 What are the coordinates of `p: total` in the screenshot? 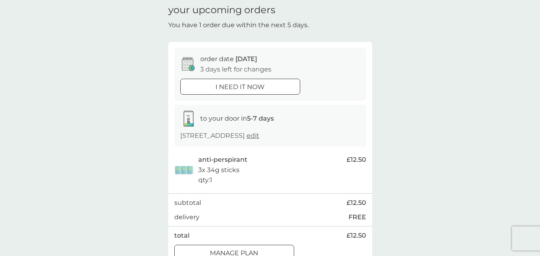 It's located at (182, 236).